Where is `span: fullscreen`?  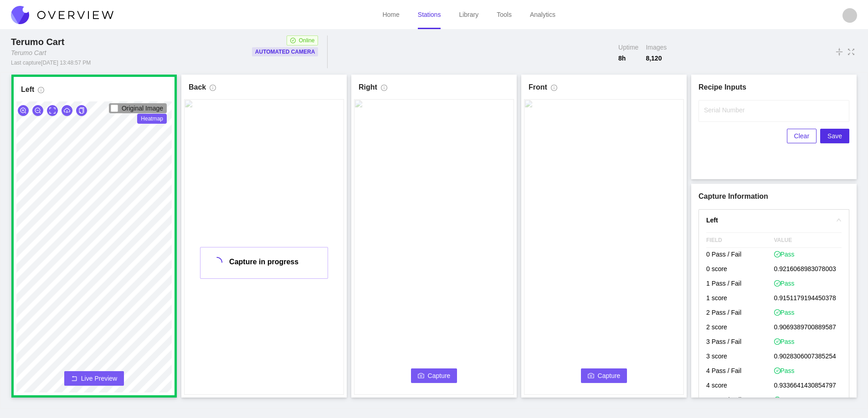
span: fullscreen is located at coordinates (851, 52).